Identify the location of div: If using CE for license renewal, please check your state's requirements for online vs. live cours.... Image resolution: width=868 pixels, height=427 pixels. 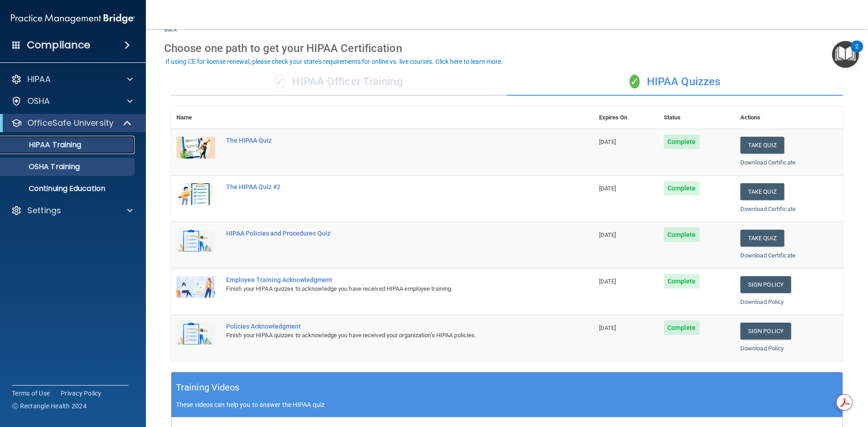
(334, 61).